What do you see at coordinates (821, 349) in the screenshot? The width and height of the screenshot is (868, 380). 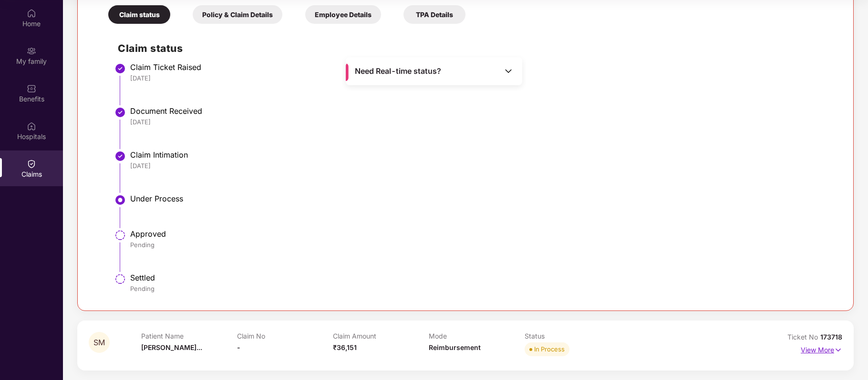 I see `p: View More` at bounding box center [821, 349].